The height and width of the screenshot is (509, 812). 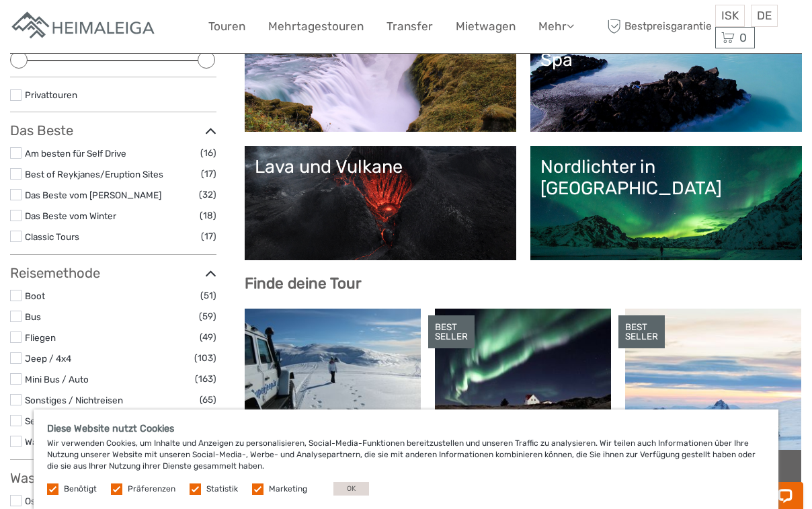 I want to click on h3: Was willst du sehen?, so click(x=113, y=478).